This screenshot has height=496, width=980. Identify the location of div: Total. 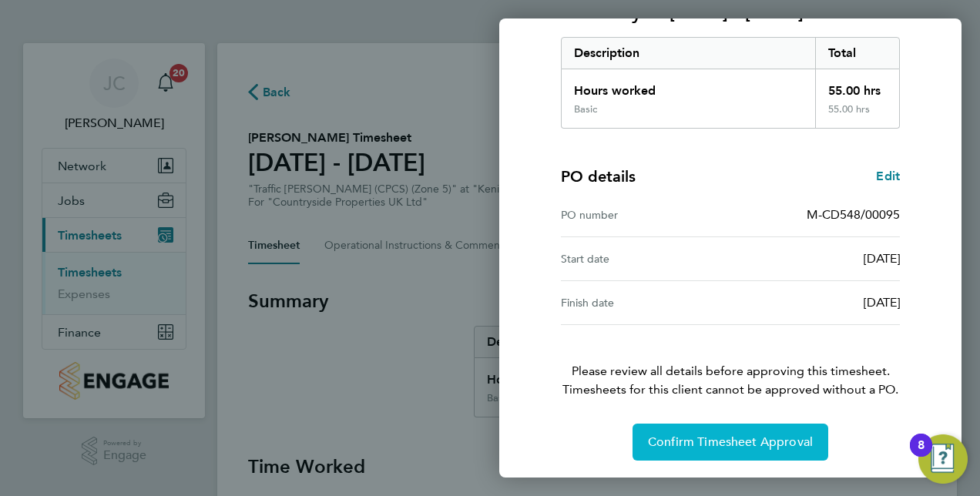
(857, 53).